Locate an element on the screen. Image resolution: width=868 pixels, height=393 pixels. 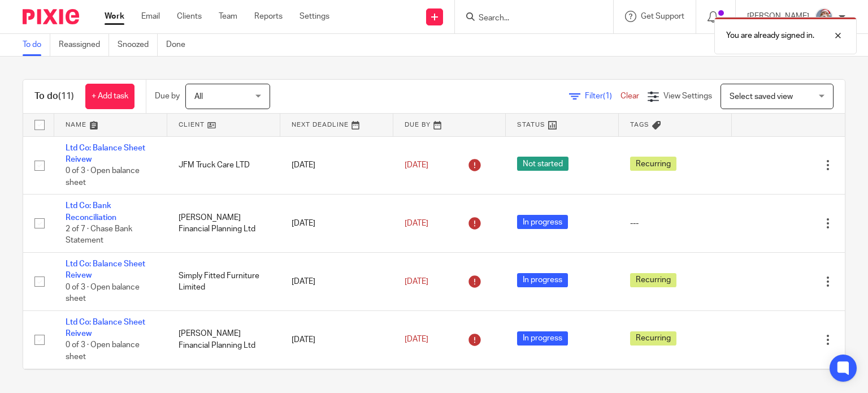
td: JFM Truck Care LTD is located at coordinates (224, 165).